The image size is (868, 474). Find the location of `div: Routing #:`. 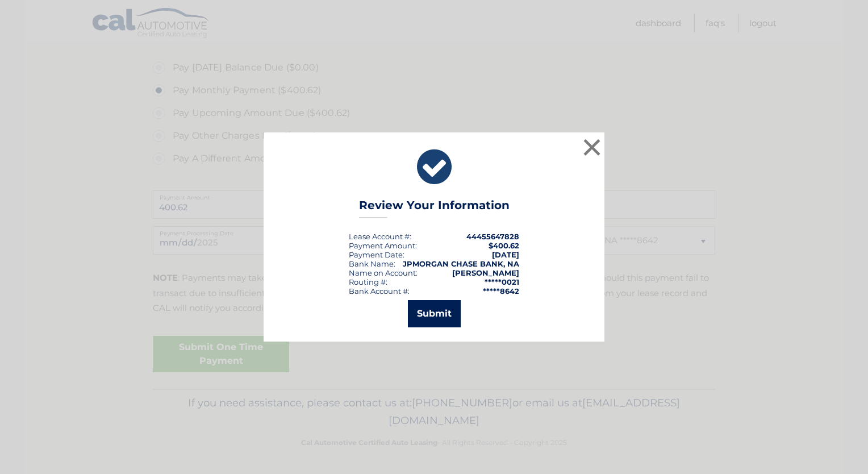

div: Routing #: is located at coordinates (369, 282).